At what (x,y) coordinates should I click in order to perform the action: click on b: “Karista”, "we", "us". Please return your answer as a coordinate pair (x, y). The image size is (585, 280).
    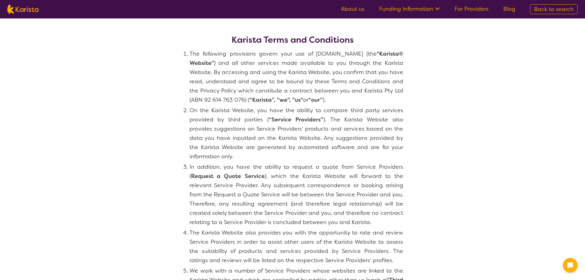
    Looking at the image, I should click on (276, 100).